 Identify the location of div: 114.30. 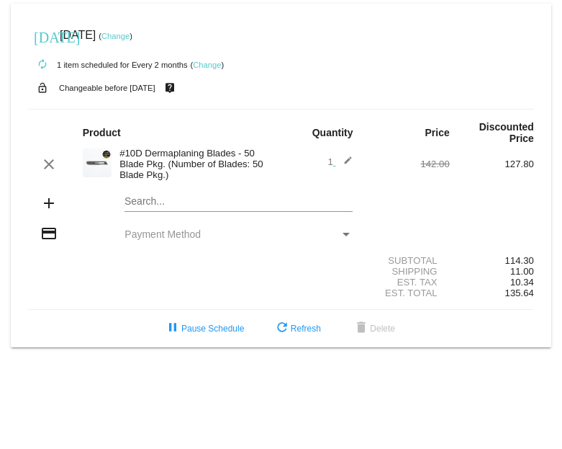
(492, 260).